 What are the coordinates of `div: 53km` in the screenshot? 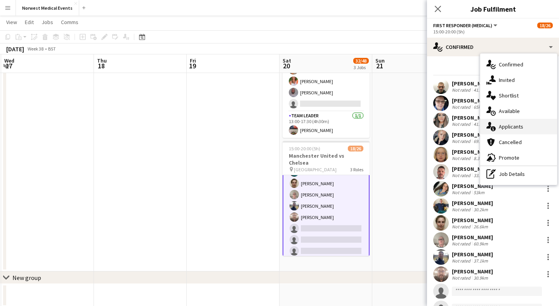 It's located at (479, 192).